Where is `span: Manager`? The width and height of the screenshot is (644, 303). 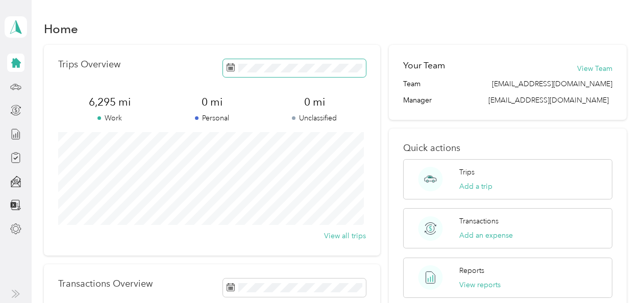
span: Manager is located at coordinates (417, 100).